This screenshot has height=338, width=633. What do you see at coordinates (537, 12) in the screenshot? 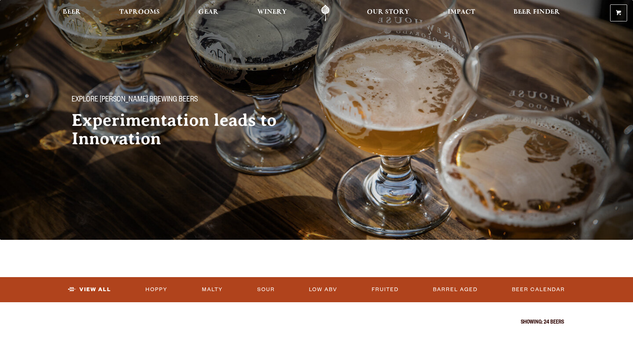
I see `span: Beer Finder` at bounding box center [537, 12].